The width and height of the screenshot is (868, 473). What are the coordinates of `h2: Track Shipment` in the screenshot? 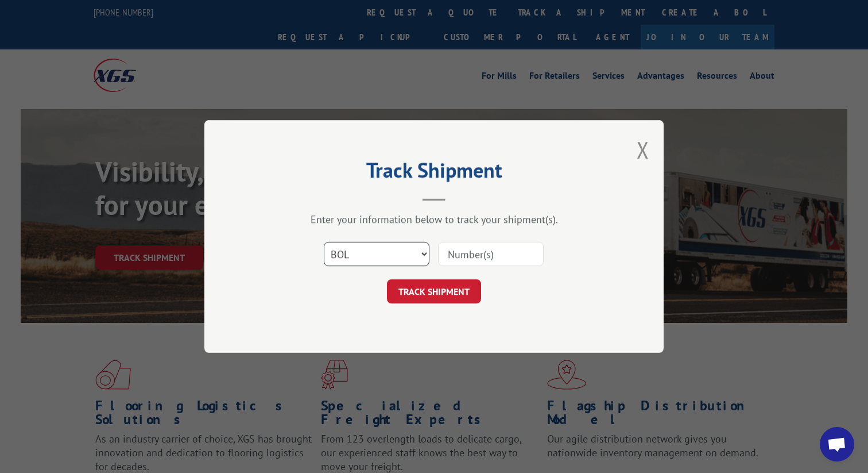 It's located at (434, 173).